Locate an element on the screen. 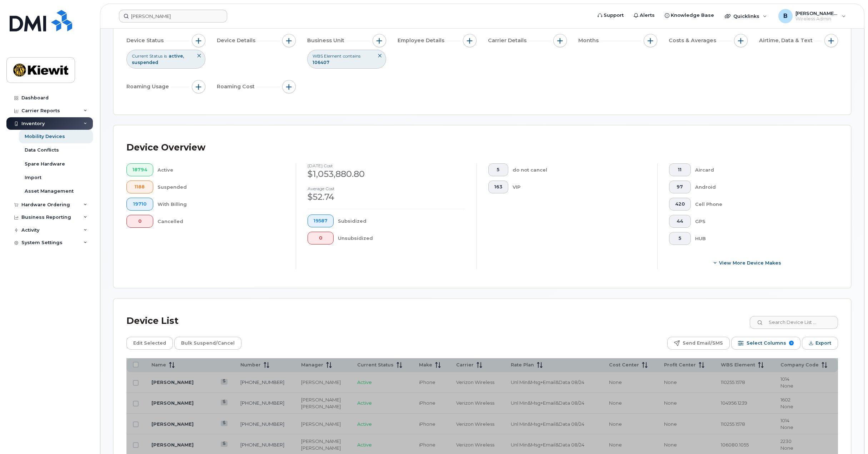 This screenshot has width=868, height=454. div: Quicklinks is located at coordinates (746, 16).